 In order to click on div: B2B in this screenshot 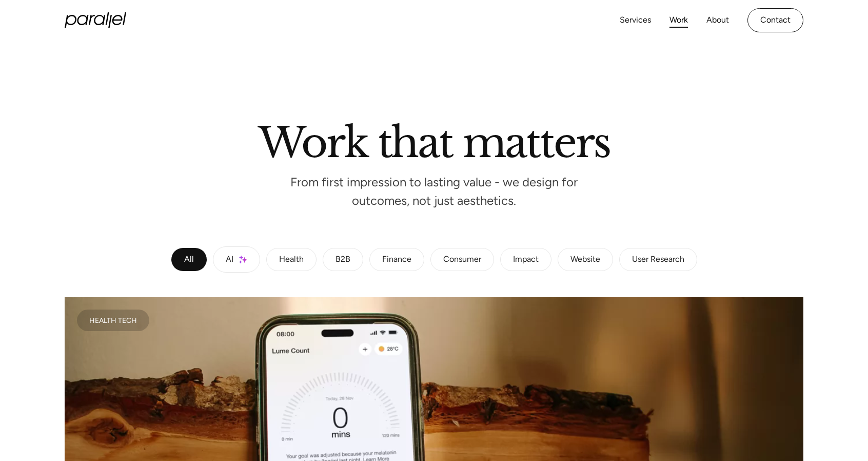, I will do `click(342, 259)`.